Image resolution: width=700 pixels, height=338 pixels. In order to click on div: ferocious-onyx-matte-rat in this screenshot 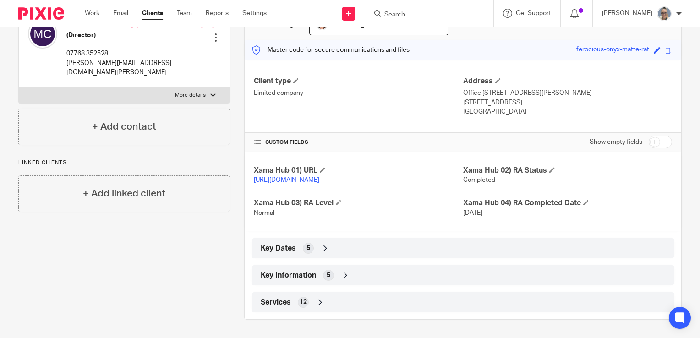, I will do `click(613, 50)`.